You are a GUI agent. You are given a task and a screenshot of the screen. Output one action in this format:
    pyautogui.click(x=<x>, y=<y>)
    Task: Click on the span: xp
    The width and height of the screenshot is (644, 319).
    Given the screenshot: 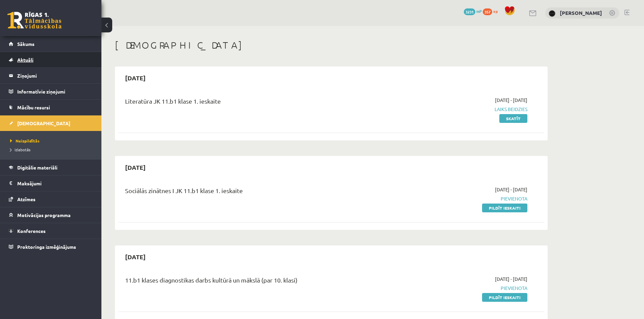 What is the action you would take?
    pyautogui.click(x=495, y=12)
    